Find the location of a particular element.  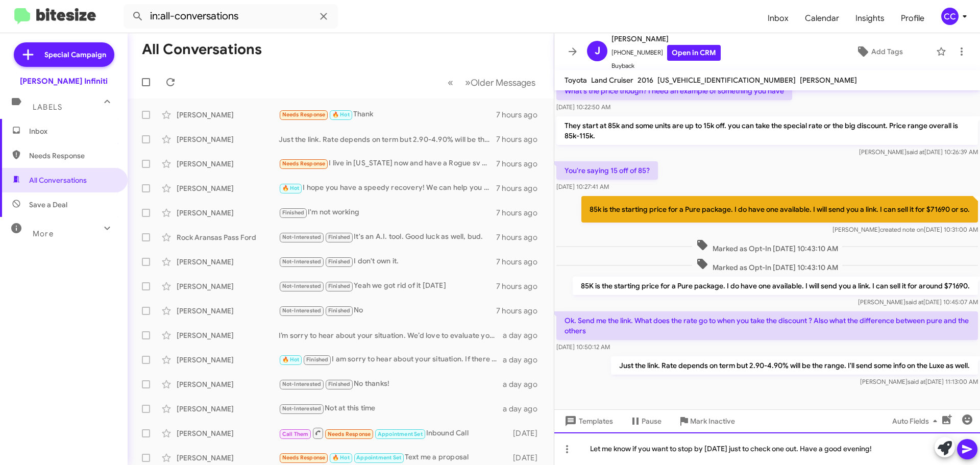

div: Text me a proposal is located at coordinates (393, 457).